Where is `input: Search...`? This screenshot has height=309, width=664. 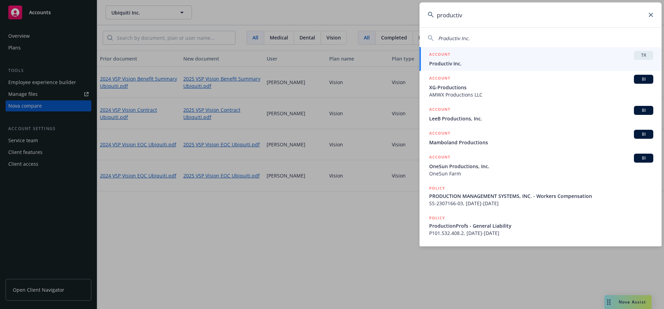
input: Search... is located at coordinates (541, 15).